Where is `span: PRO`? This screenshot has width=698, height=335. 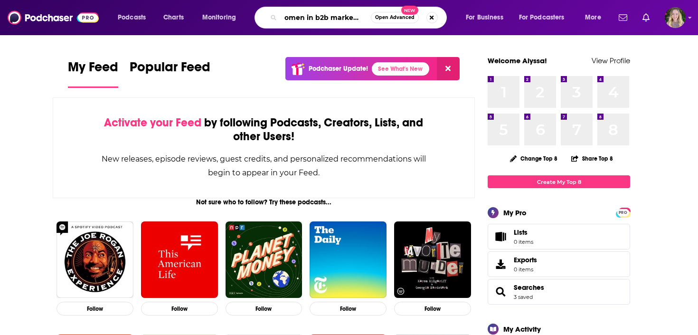
span: PRO is located at coordinates (623, 212).